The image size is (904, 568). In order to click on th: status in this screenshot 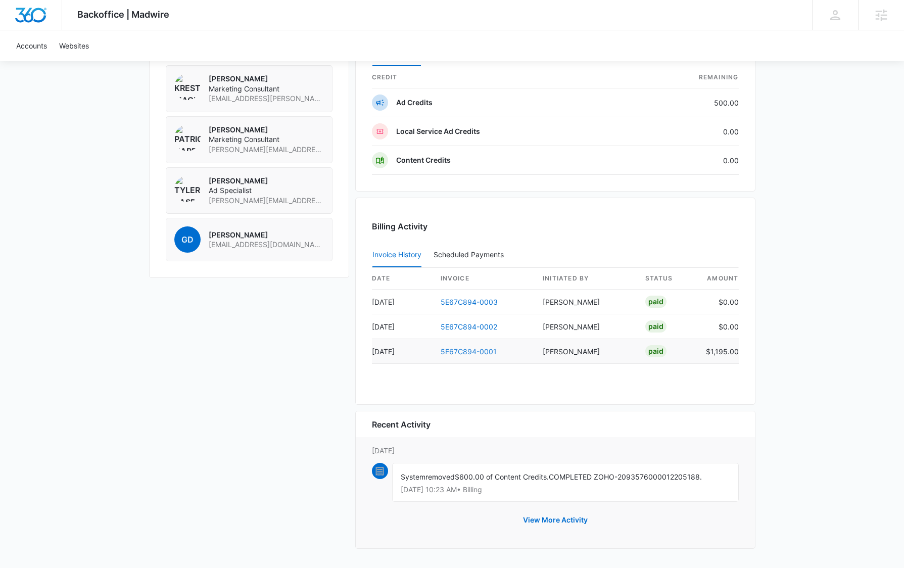, I will do `click(667, 278)`.